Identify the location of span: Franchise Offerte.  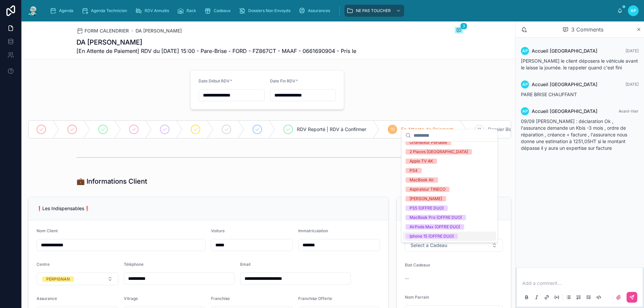
(315, 298).